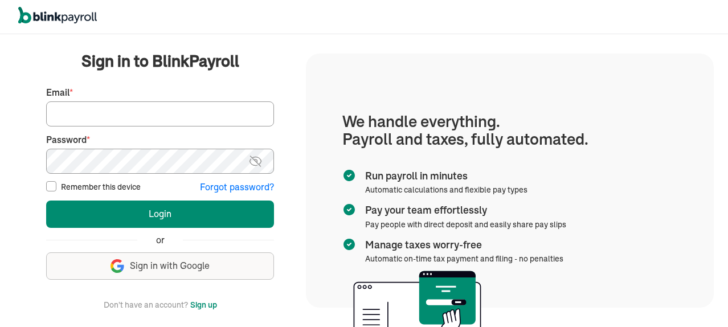  I want to click on span: Manage taxes worry-free, so click(462, 245).